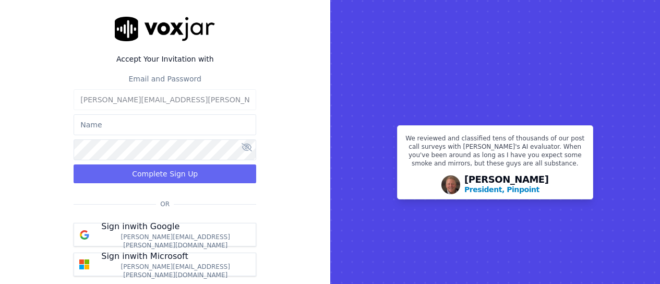  What do you see at coordinates (165, 125) in the screenshot?
I see `input: Name` at bounding box center [165, 125].